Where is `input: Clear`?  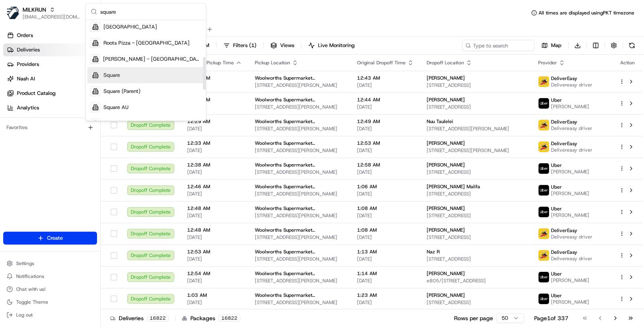
input: Clear is located at coordinates (77, 56).